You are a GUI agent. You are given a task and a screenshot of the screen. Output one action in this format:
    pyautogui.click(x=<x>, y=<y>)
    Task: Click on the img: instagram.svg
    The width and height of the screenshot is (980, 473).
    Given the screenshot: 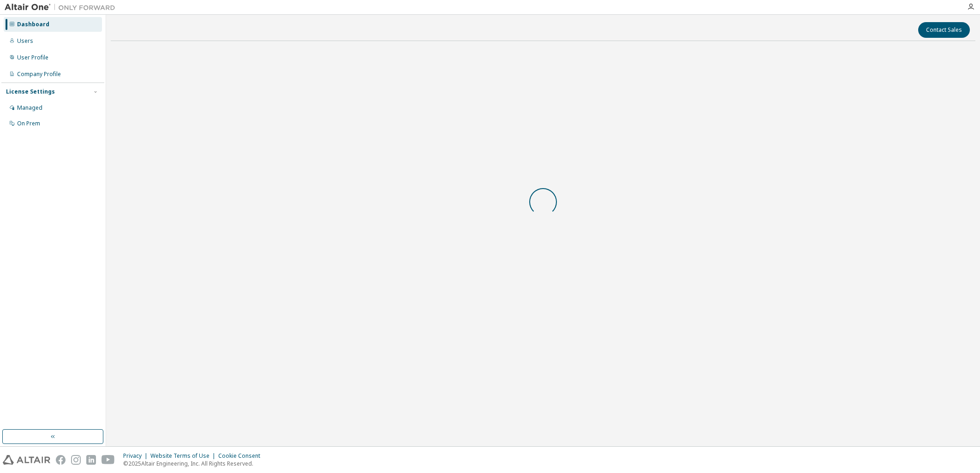 What is the action you would take?
    pyautogui.click(x=76, y=460)
    